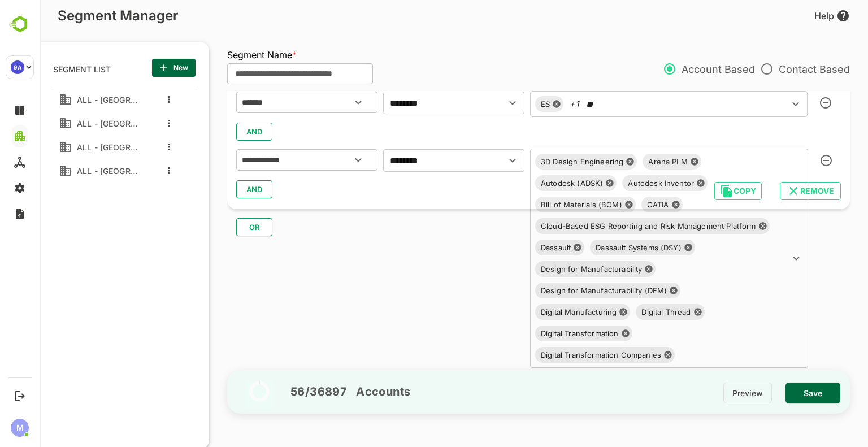  Describe the element at coordinates (707, 393) in the screenshot. I see `span: Preview` at that location.